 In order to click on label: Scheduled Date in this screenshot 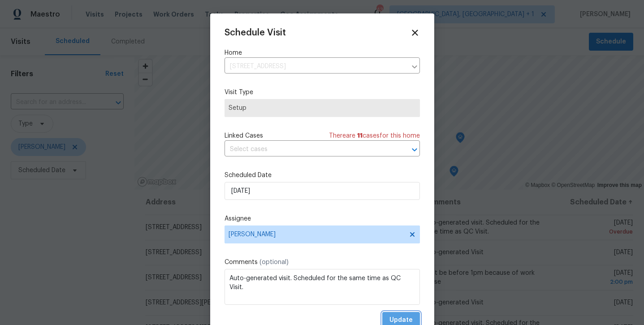, I will do `click(322, 175)`.